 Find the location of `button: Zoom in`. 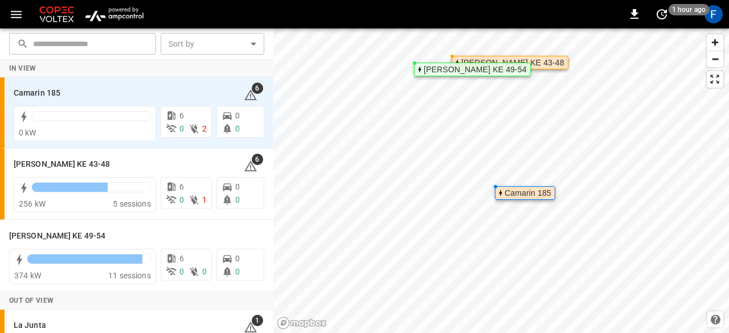

button: Zoom in is located at coordinates (715, 42).